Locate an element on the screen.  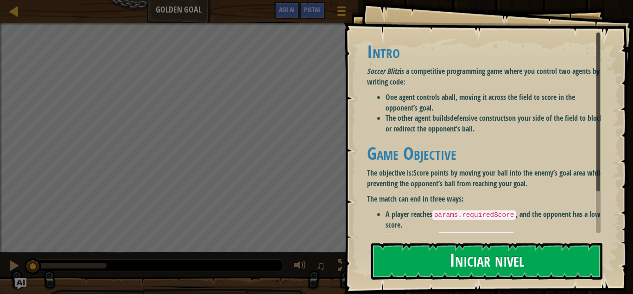
code: params.resolveTime is located at coordinates (476, 236).